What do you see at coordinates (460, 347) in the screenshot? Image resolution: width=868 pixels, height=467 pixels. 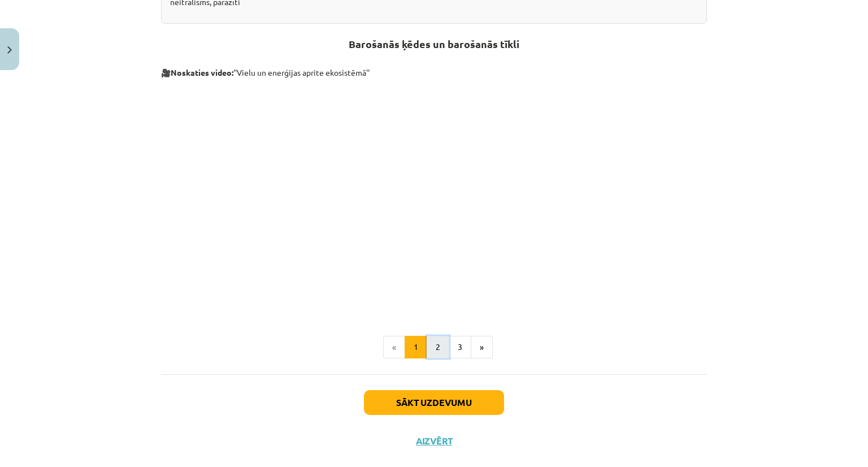 I see `button: 3` at bounding box center [460, 347].